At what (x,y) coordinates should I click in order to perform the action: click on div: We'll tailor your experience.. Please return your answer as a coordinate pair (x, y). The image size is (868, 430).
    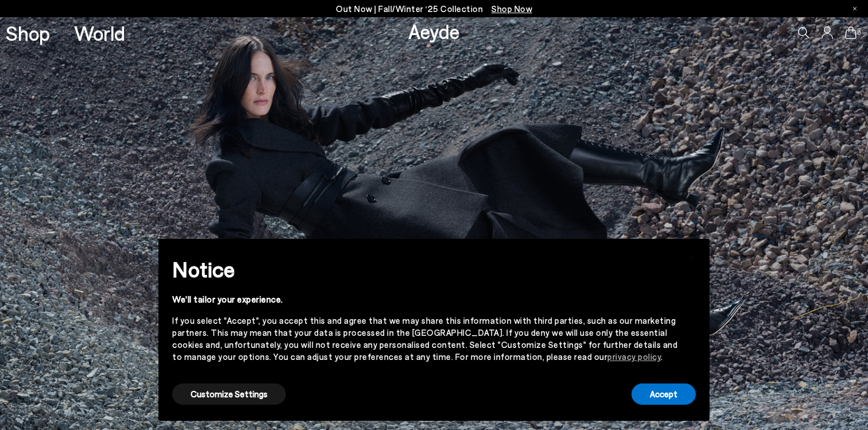
    Looking at the image, I should click on (425, 299).